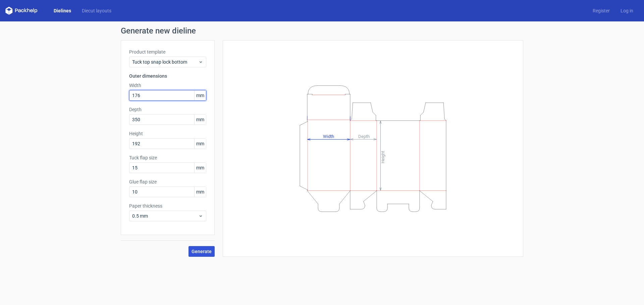 Image resolution: width=644 pixels, height=305 pixels. I want to click on tspan: Depth, so click(364, 136).